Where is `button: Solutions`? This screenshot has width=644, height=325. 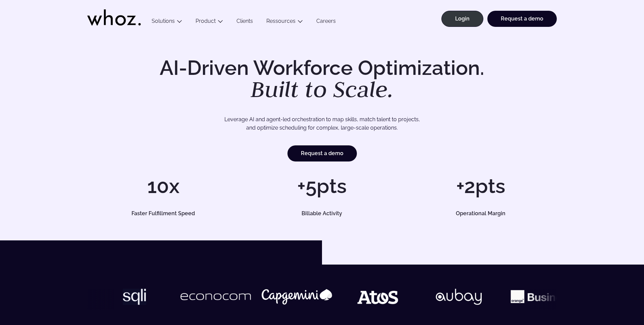
button: Solutions is located at coordinates (167, 22).